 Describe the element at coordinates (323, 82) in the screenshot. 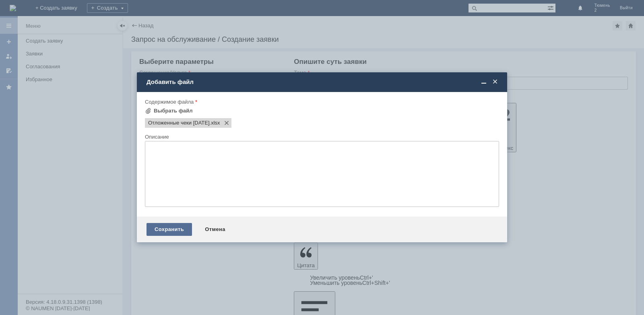

I see `div: Добавить файл` at that location.